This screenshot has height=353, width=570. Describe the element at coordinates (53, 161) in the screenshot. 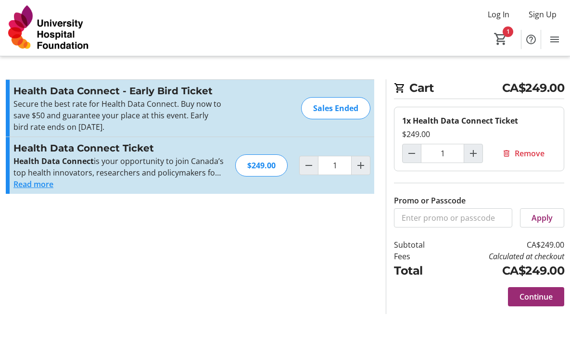

I see `strong: Health Data Connect` at that location.